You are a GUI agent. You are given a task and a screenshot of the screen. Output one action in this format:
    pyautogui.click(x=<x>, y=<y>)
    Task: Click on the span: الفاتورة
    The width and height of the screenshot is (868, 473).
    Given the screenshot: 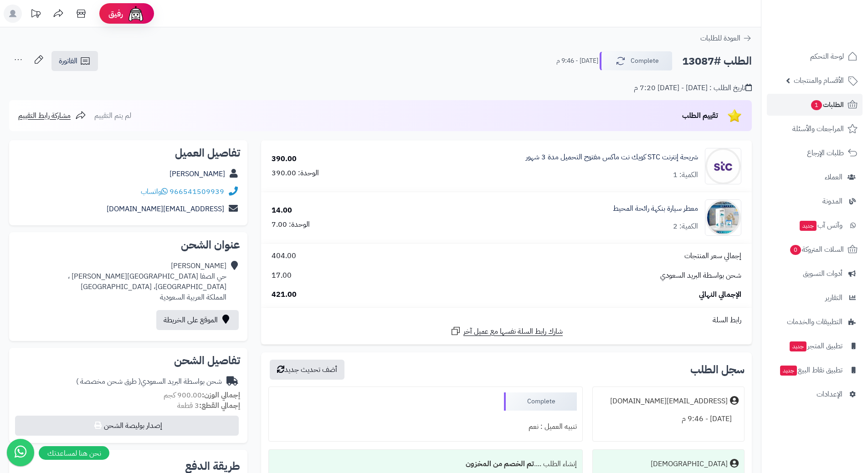 What is the action you would take?
    pyautogui.click(x=68, y=61)
    